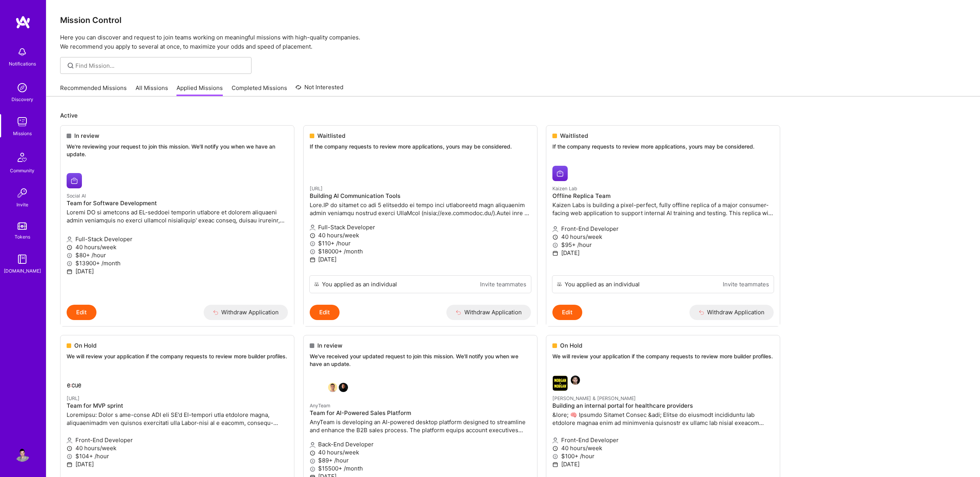 The height and width of the screenshot is (477, 980). I want to click on img: Kaizen Lab company logo, so click(560, 173).